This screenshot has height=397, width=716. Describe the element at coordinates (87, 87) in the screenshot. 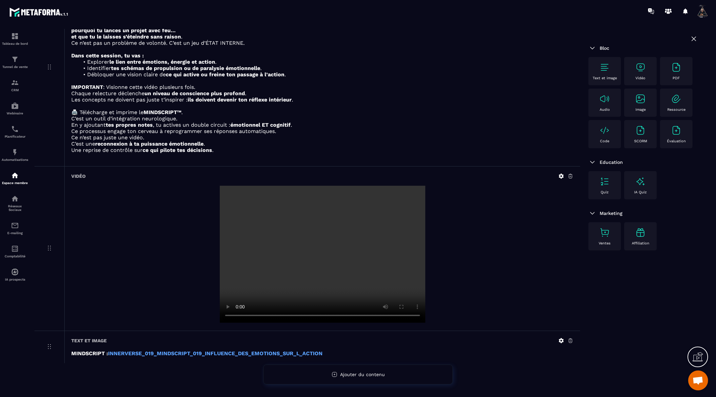

I see `strong: IMPORTANT` at that location.